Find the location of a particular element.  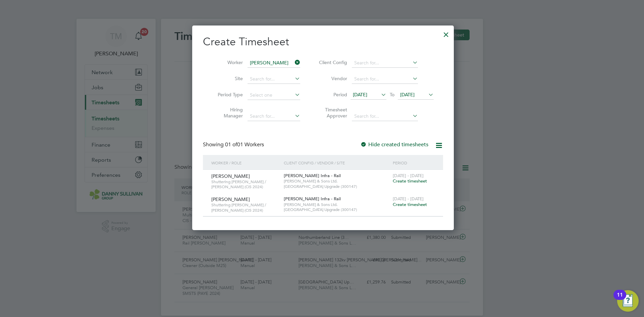

label: Hiring Manager is located at coordinates (228, 113).